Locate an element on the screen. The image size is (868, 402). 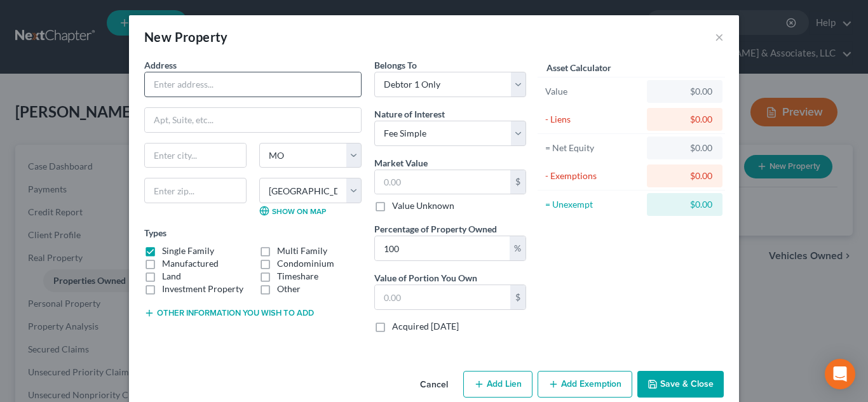
label: Market Value is located at coordinates (401, 162).